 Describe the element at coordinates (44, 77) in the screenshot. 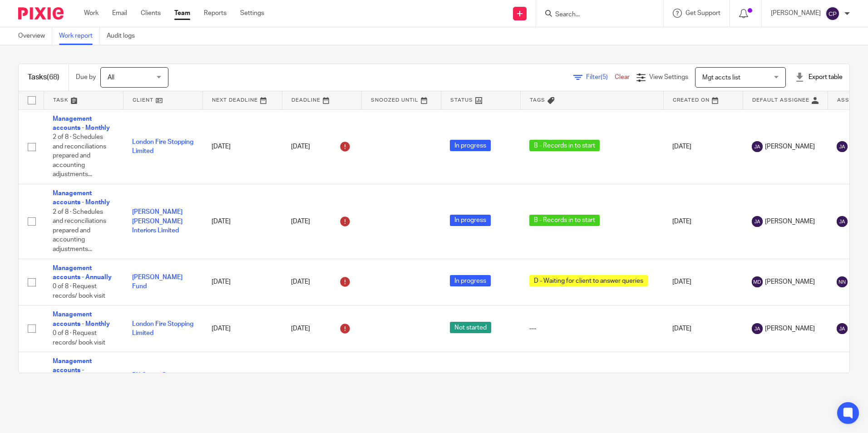

I see `h1: Tasks` at that location.